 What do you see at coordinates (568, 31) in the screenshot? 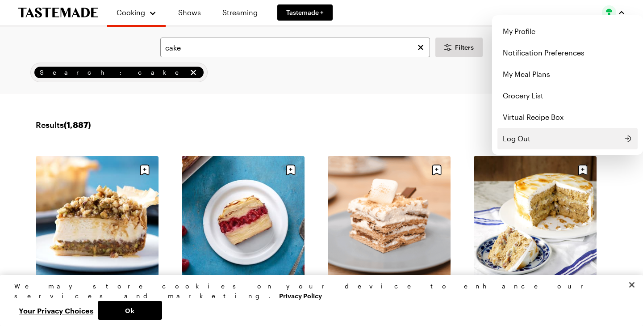
I see `a: My Profile` at bounding box center [568, 31].